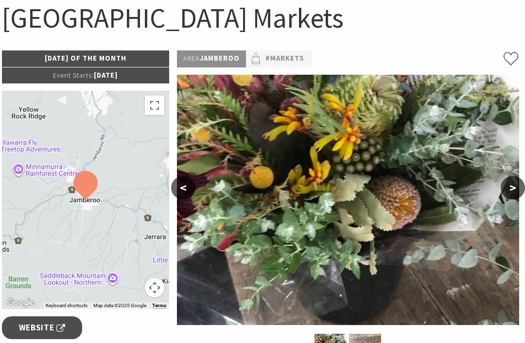 Image resolution: width=525 pixels, height=343 pixels. What do you see at coordinates (154, 289) in the screenshot?
I see `button: Map camera controls` at bounding box center [154, 289].